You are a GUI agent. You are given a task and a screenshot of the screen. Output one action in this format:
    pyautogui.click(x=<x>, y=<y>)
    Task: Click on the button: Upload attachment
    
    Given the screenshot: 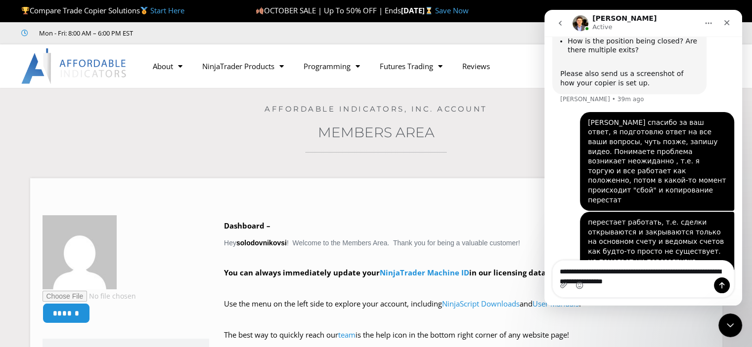 What is the action you would take?
    pyautogui.click(x=19, y=276)
    